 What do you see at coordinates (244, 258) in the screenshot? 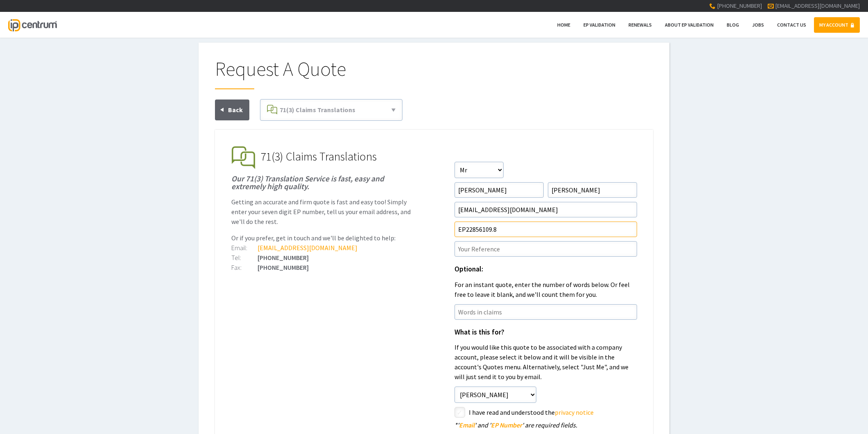
I see `div: Tel:` at bounding box center [244, 258].